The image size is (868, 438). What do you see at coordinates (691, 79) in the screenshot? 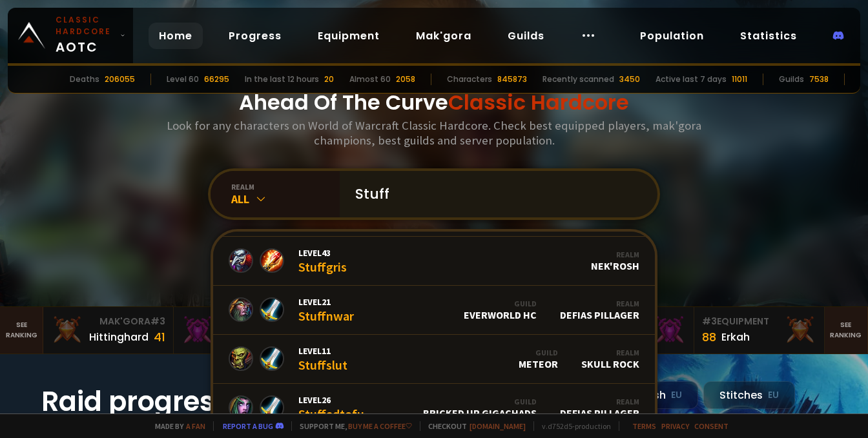
I see `div: Active last 7 days` at bounding box center [691, 79].